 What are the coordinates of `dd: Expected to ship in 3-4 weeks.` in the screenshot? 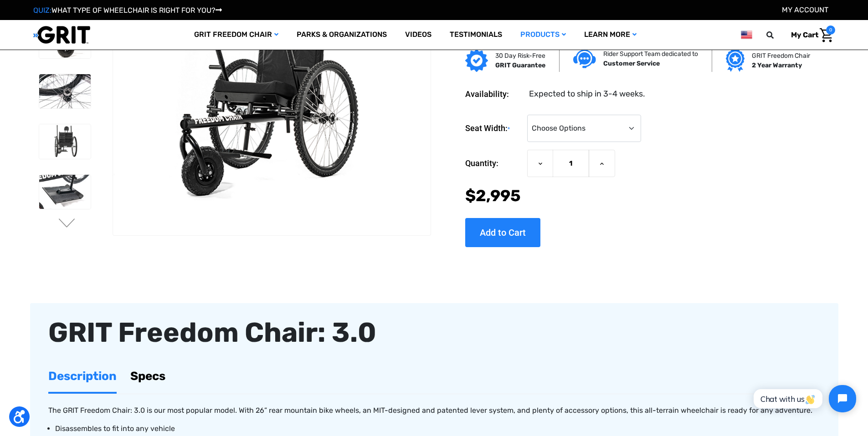 It's located at (587, 94).